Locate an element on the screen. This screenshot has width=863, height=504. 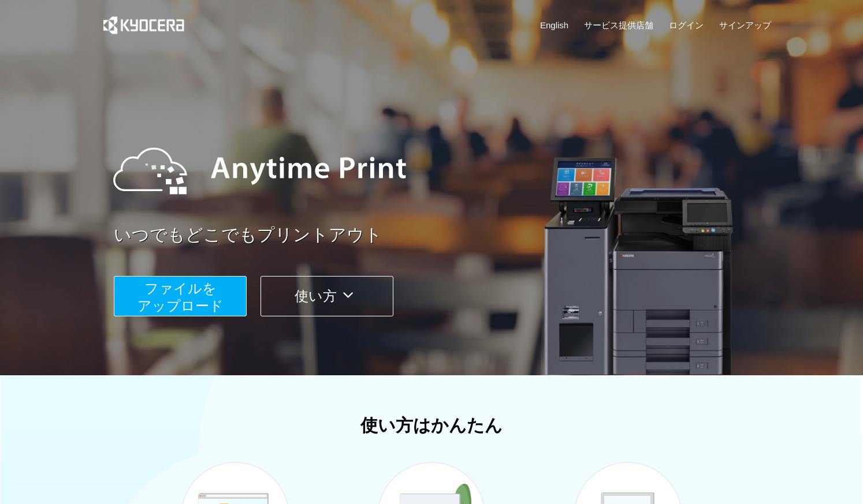
a: いつでもどこでもプリントアウト is located at coordinates (446, 235).